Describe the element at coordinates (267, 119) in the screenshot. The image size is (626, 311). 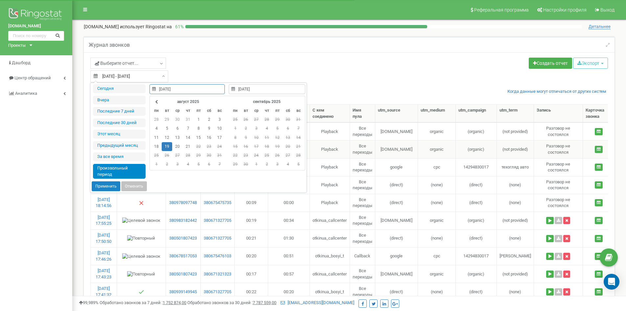
I see `td: 28` at that location.